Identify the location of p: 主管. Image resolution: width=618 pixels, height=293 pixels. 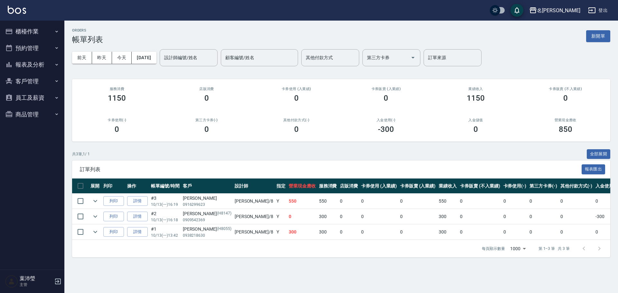
(36, 285).